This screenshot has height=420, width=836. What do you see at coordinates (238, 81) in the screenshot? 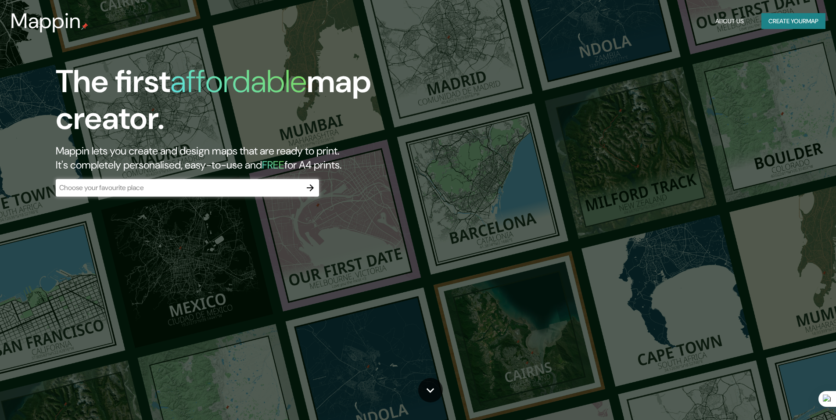
I see `h1: affordable` at bounding box center [238, 81].